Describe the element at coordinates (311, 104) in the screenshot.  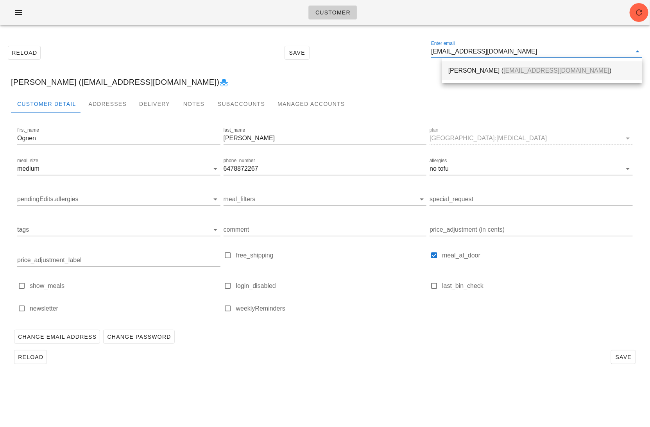
I see `div: Managed Accounts` at that location.